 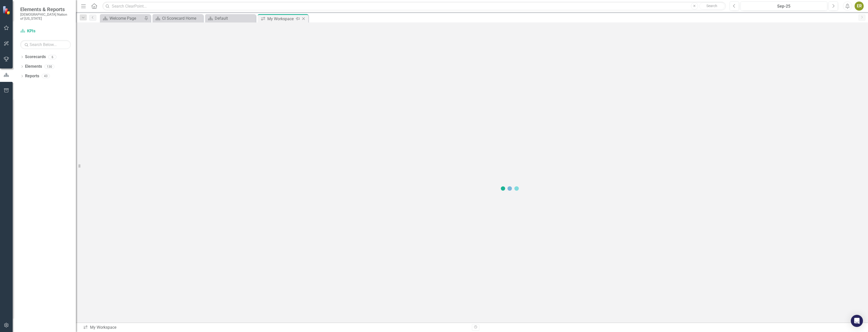 I want to click on a: Reports, so click(x=32, y=76).